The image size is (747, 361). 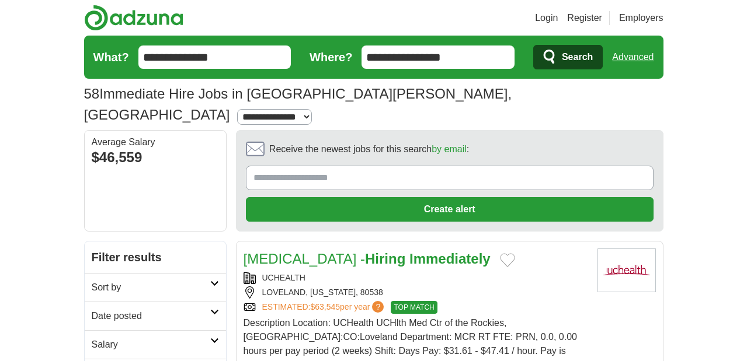 What do you see at coordinates (151, 345) in the screenshot?
I see `h2: Salary` at bounding box center [151, 345].